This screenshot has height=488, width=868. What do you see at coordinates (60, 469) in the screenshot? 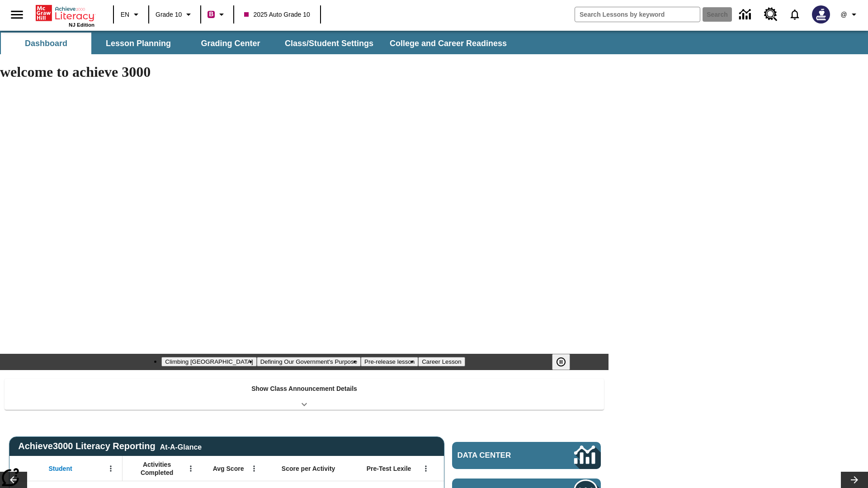
I see `span: Student` at bounding box center [60, 469].